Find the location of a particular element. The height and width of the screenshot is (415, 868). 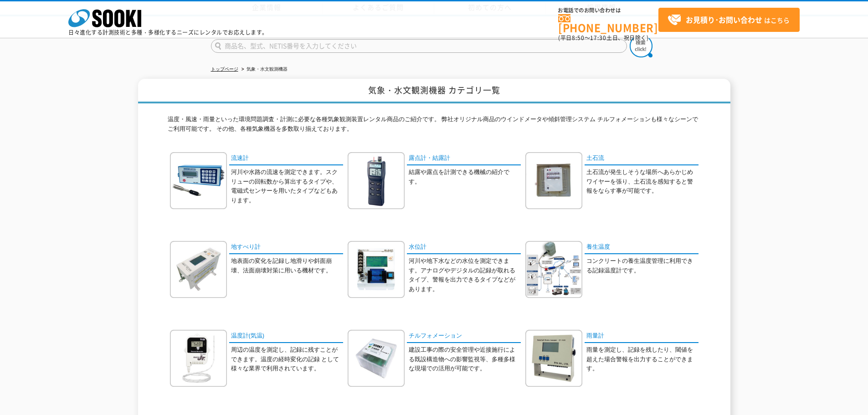

p: 温度・風速・雨量といった環境問題調査・計測に必要な各種気象観測装置レンタル商品のご紹介です。 弊社オリジナル商品のウインドメータや傾斜管理システム チルフォメーションも様々なシーンでご利用可能で... is located at coordinates (434, 127).